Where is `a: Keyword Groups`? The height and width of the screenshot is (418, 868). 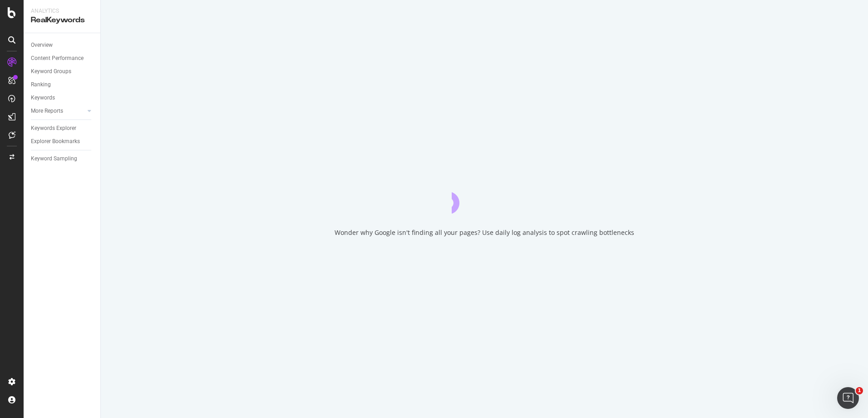
a: Keyword Groups is located at coordinates (62, 71).